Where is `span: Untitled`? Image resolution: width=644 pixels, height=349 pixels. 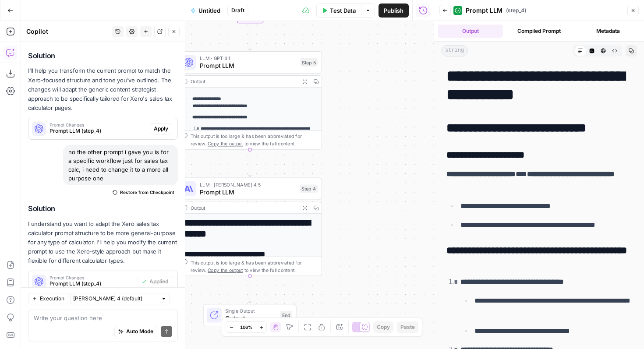
span: Untitled is located at coordinates (209, 11).